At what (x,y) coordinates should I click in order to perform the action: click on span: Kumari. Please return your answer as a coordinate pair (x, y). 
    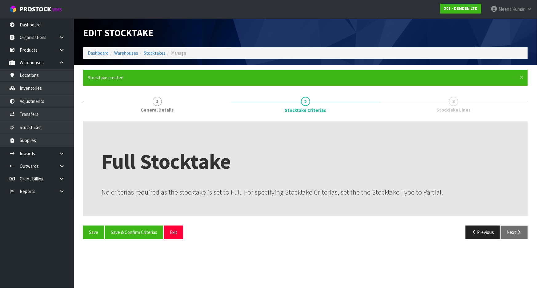
    Looking at the image, I should click on (518, 9).